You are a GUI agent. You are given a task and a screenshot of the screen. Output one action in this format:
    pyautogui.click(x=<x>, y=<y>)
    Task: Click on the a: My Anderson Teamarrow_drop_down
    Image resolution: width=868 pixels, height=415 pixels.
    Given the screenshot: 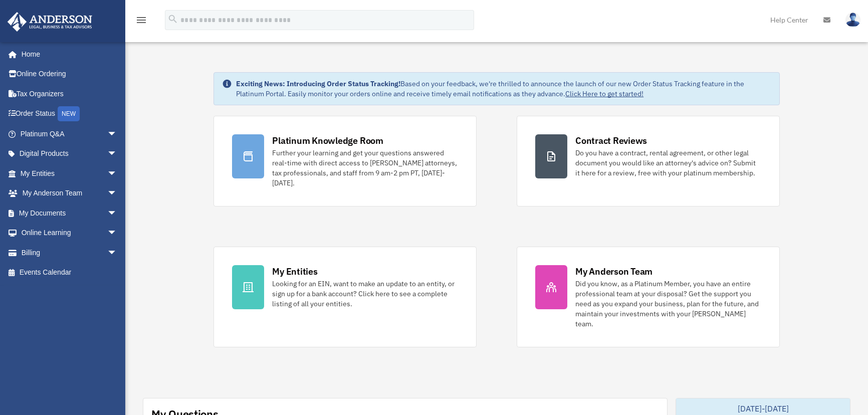 What is the action you would take?
    pyautogui.click(x=69, y=194)
    